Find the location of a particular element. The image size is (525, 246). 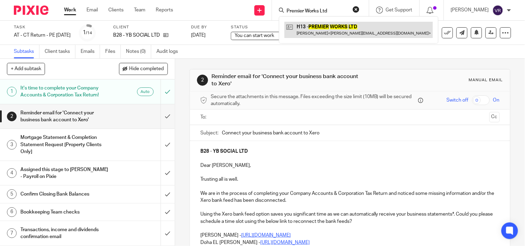

div: 3 is located at coordinates (12, 145).